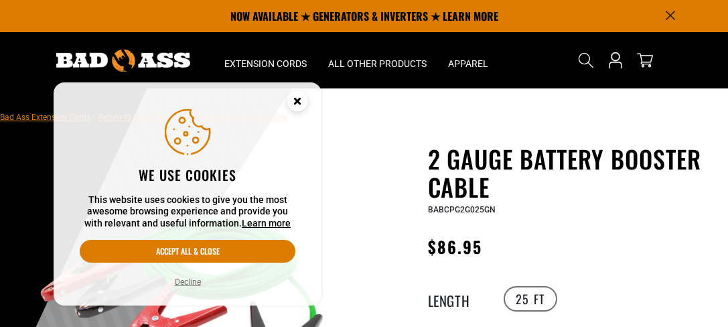  I want to click on img: Bad Ass Extension Cords, so click(123, 60).